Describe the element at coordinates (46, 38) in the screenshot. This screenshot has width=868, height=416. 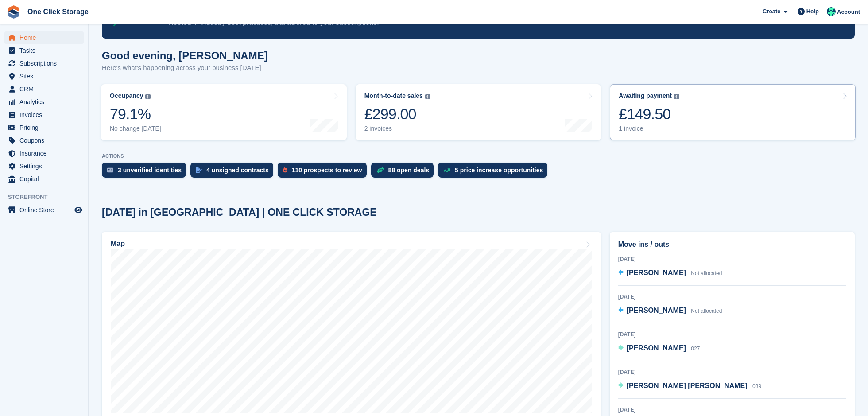
I see `span: Home` at that location.